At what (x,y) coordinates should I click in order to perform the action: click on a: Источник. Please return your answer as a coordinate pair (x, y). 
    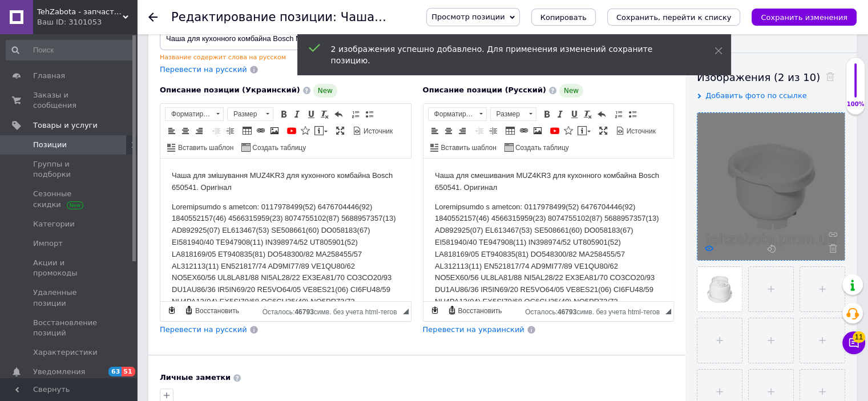
    Looking at the image, I should click on (636, 131).